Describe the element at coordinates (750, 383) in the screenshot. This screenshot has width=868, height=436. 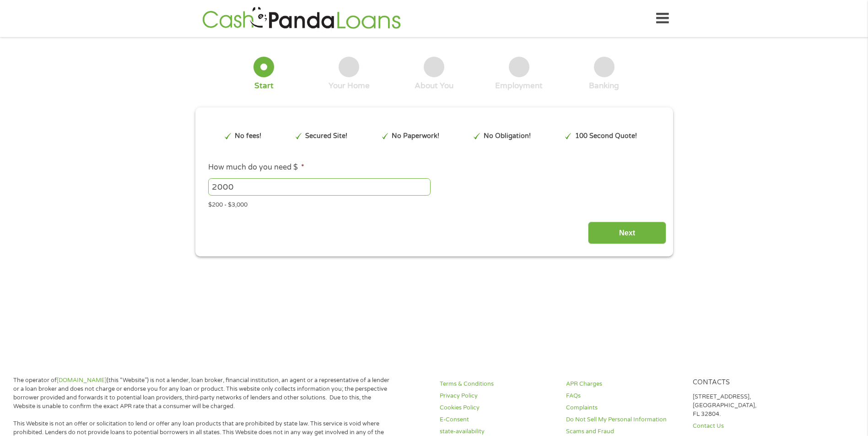
I see `h4: Contacts` at that location.